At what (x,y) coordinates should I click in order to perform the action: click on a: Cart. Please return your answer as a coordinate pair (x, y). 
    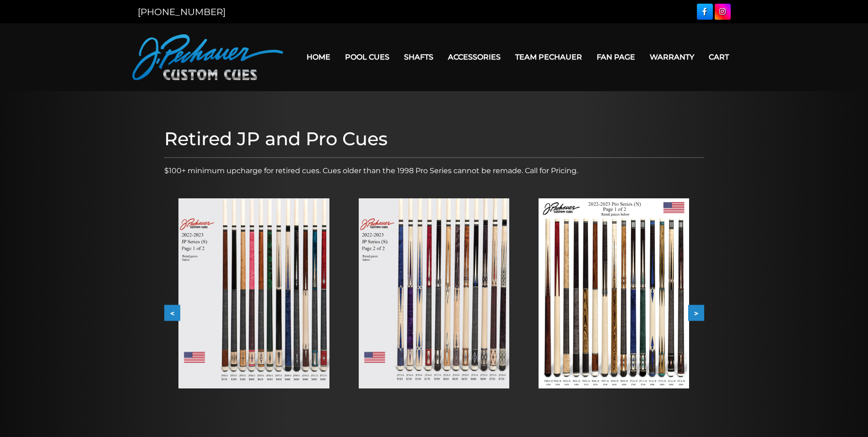
    Looking at the image, I should click on (718, 57).